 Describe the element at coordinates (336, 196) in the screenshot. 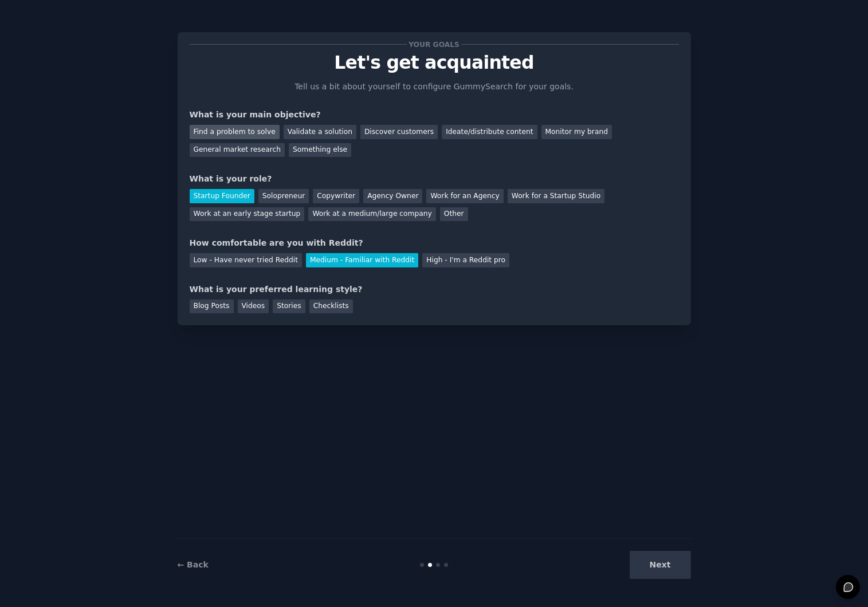

I see `div: Copywriter` at that location.